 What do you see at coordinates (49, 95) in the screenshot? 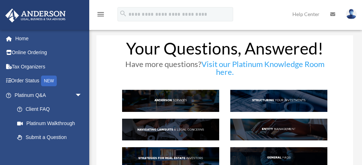
I see `a: Platinum Q&Aarrow_drop_down` at bounding box center [49, 95].